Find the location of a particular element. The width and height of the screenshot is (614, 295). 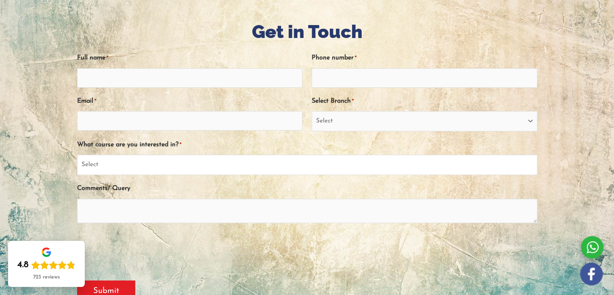

div: Rating: 4.8 out of 5 is located at coordinates (46, 265).